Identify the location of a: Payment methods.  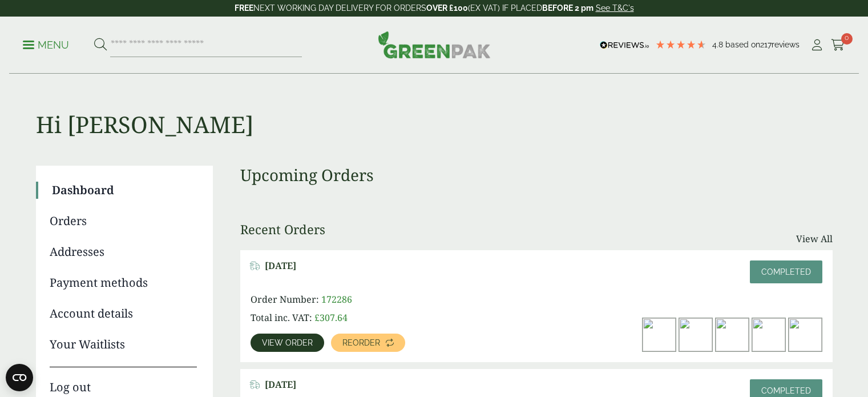
(123, 283).